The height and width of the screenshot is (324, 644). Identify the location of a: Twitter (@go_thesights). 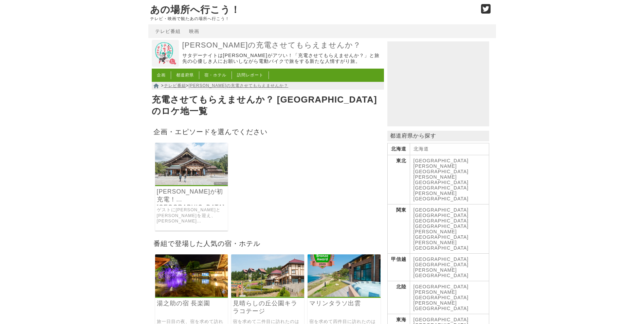
(486, 11).